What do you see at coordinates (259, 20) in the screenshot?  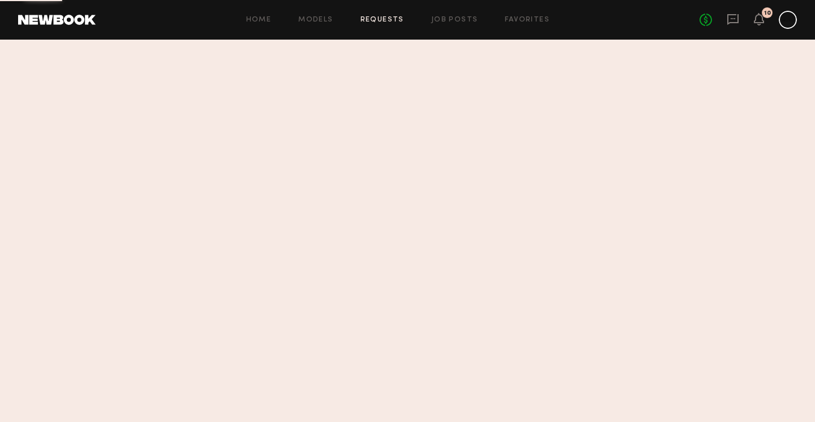 I see `a: Home` at bounding box center [259, 20].